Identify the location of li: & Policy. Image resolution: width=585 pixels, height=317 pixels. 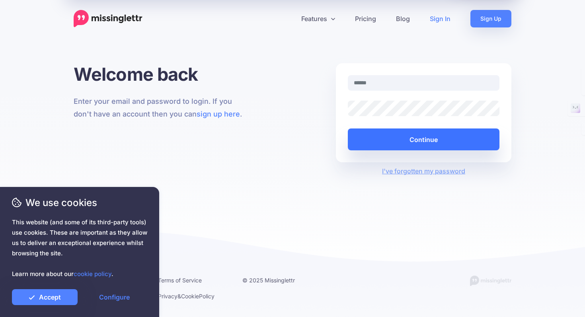
(194, 296).